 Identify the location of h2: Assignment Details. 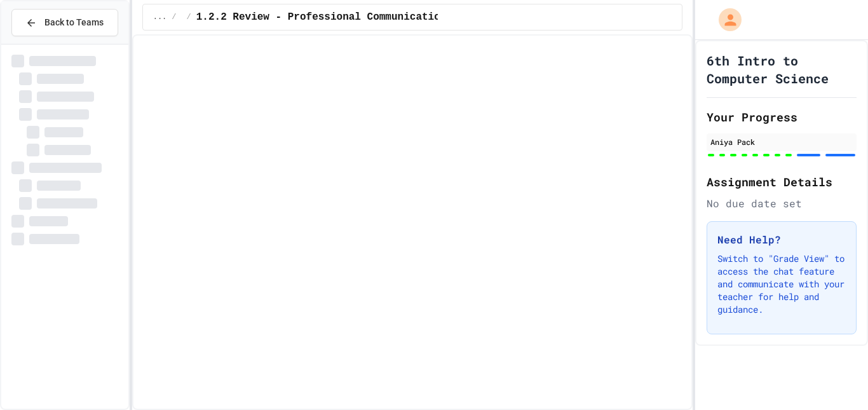
(782, 182).